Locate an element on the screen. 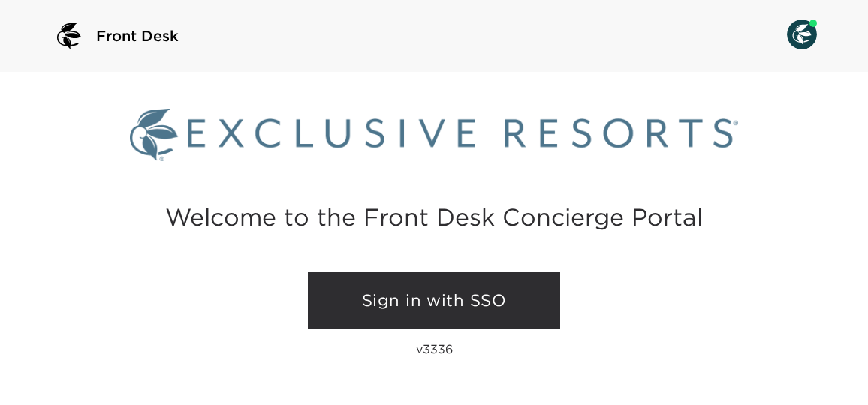 This screenshot has height=405, width=868. img: logo is located at coordinates (69, 36).